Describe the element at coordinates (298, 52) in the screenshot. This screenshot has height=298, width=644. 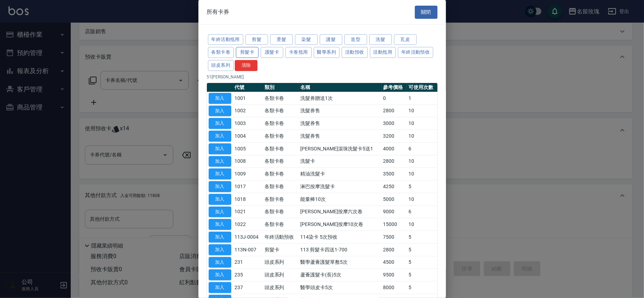
I see `button: 卡卷抵用` at that location.